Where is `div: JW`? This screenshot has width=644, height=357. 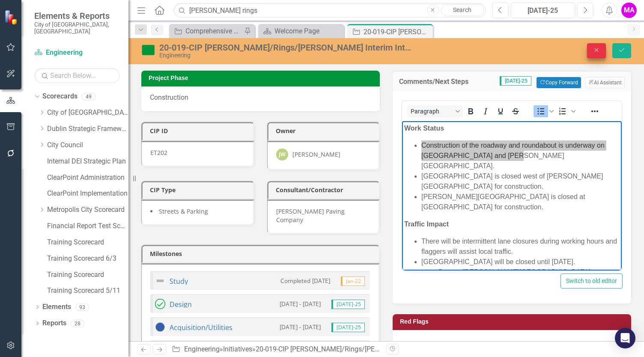 div: JW is located at coordinates (282, 155).